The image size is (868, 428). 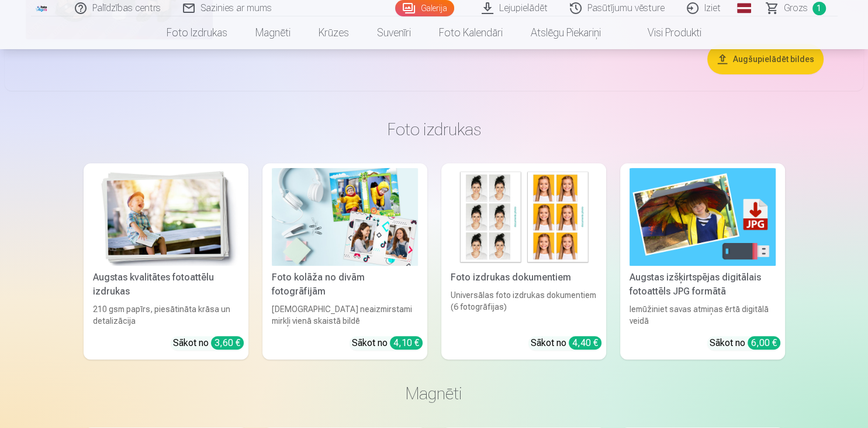 What do you see at coordinates (406, 343) in the screenshot?
I see `div: 4,10 €` at bounding box center [406, 343].